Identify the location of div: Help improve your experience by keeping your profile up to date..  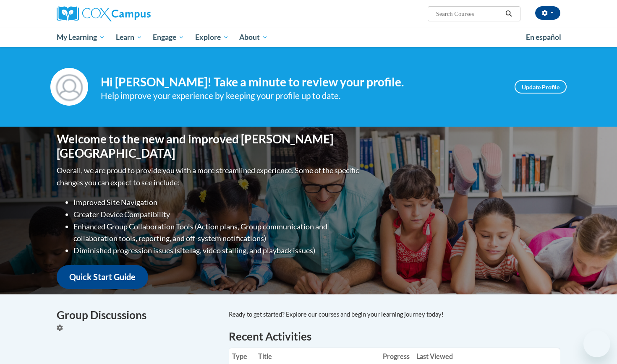
(301, 95).